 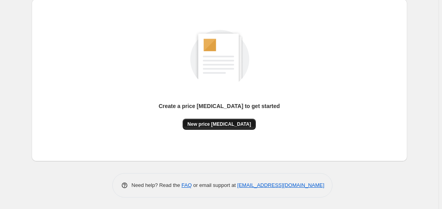 I want to click on span: or email support at, so click(x=214, y=185).